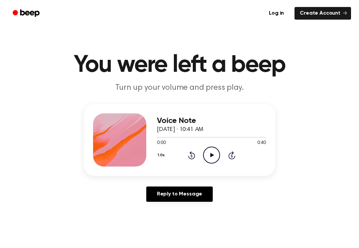 The height and width of the screenshot is (248, 359). Describe the element at coordinates (261, 143) in the screenshot. I see `span: 0:40` at that location.